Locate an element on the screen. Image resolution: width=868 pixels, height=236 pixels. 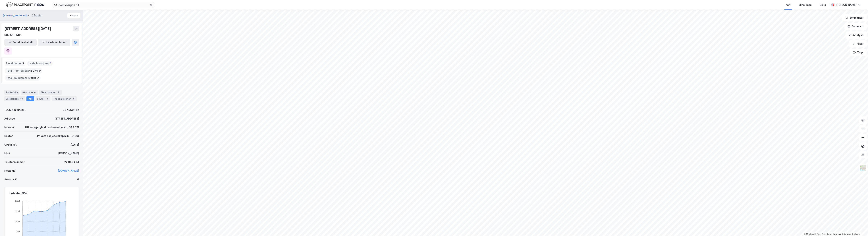
div: Grunnlagt is located at coordinates (11, 145).